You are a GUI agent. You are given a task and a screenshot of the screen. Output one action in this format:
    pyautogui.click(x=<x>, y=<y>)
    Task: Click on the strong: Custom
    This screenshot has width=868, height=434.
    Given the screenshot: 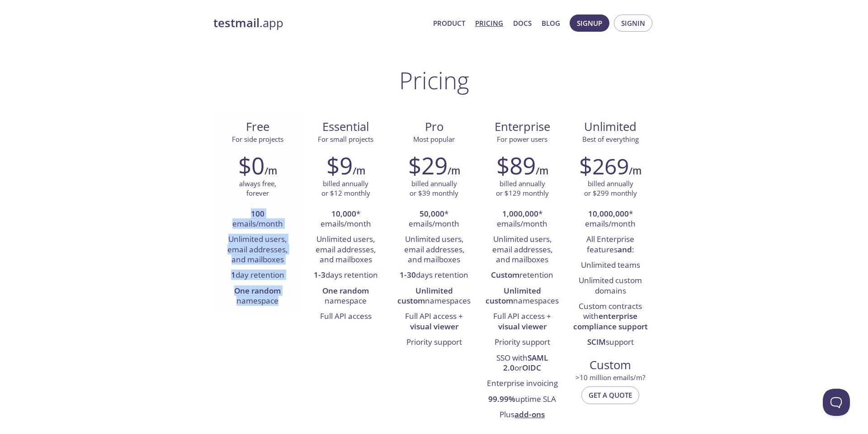 What is the action you would take?
    pyautogui.click(x=505, y=274)
    